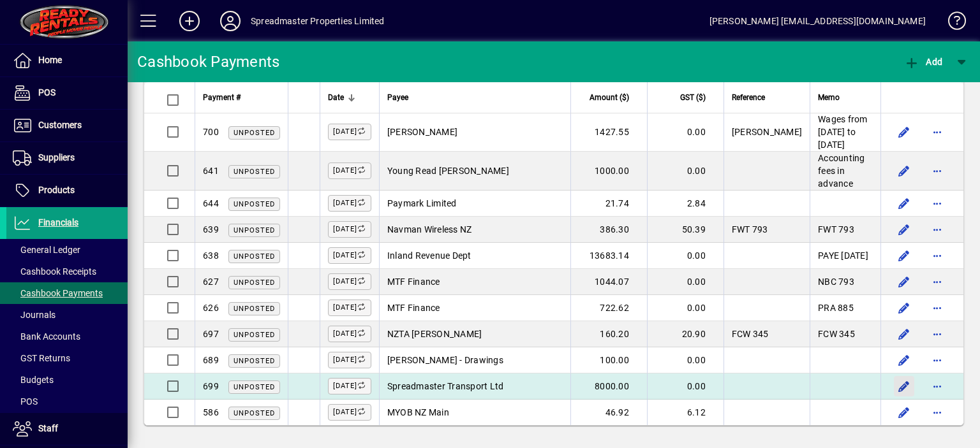  What do you see at coordinates (609, 98) in the screenshot?
I see `span: Amount ($)` at bounding box center [609, 98].